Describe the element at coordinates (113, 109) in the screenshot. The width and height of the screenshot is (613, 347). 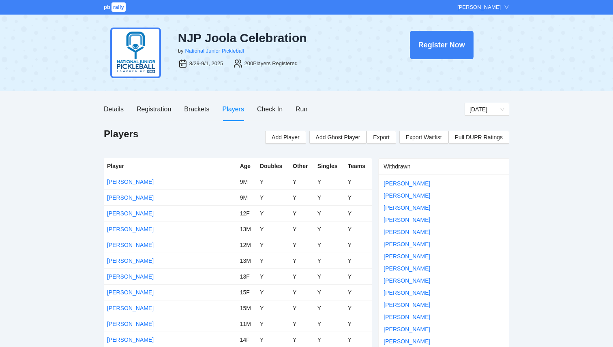
I see `div: Details` at that location.